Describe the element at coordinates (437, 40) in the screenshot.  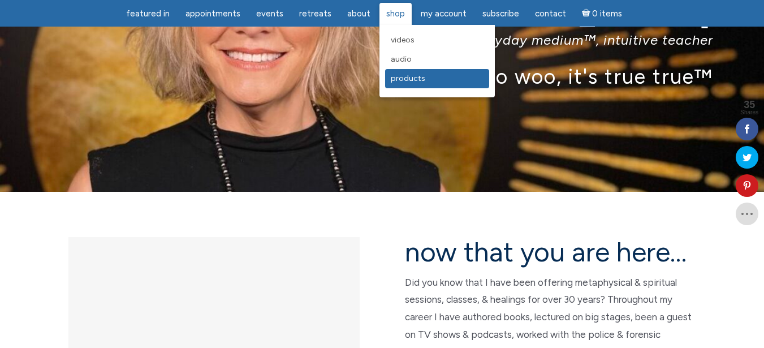
I see `a: Videos` at that location.